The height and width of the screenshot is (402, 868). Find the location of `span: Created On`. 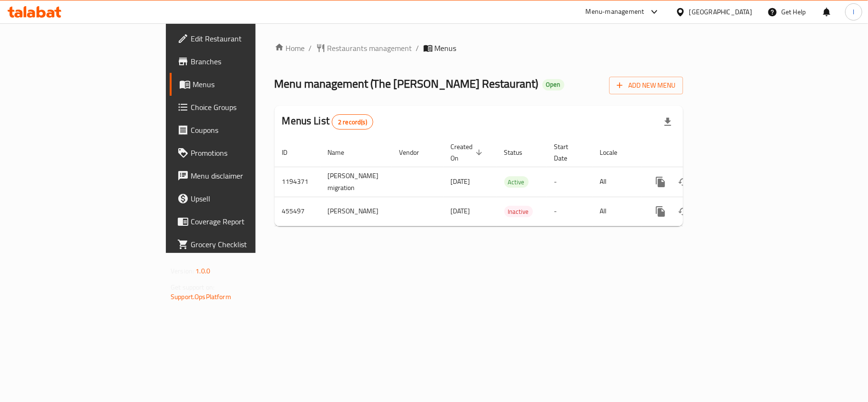

span: Created On is located at coordinates (468, 152).